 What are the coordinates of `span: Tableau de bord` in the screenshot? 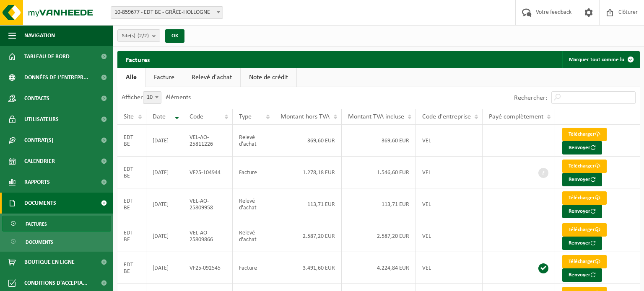 It's located at (47, 57).